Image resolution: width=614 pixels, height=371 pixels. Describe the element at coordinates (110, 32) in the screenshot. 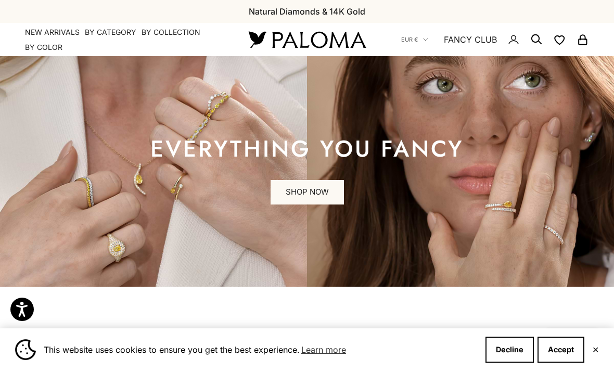

I see `summary: By Category` at that location.